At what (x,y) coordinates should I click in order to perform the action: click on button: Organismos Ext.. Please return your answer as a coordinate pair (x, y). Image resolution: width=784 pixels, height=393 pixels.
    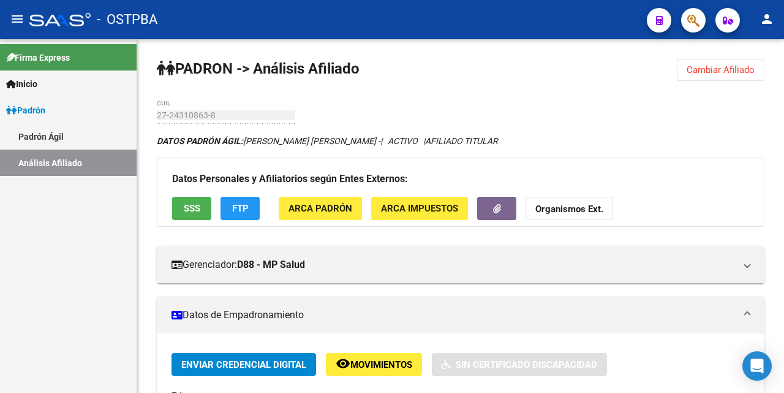
    Looking at the image, I should click on (569, 208).